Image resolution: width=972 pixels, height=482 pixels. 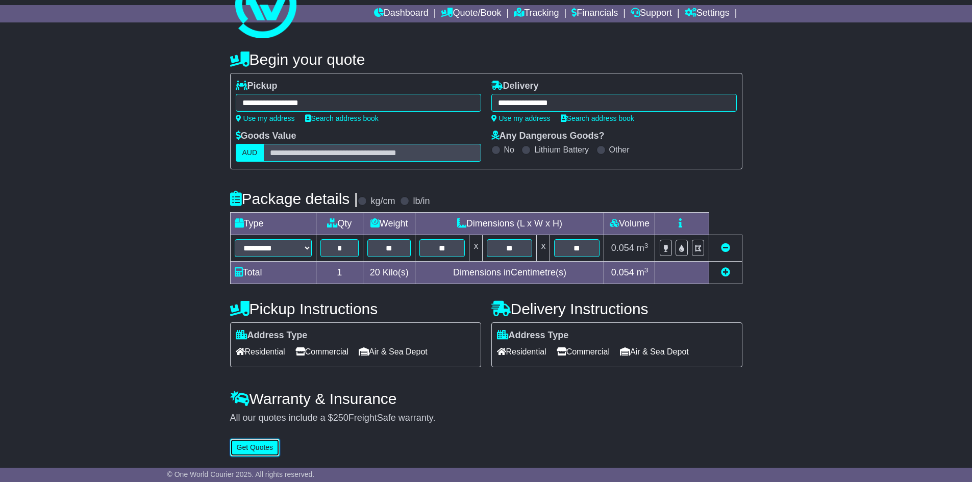 What do you see at coordinates (401, 14) in the screenshot?
I see `a: Dashboard` at bounding box center [401, 14].